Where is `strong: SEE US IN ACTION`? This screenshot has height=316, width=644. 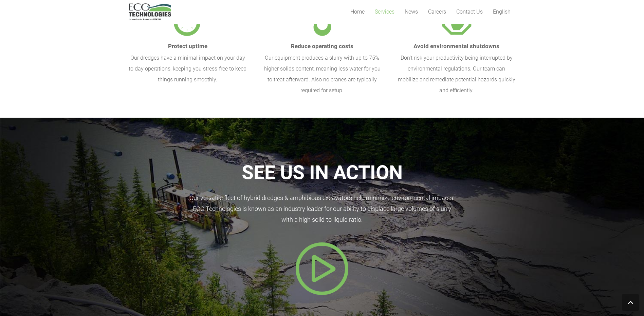 strong: SEE US IN ACTION is located at coordinates (322, 173).